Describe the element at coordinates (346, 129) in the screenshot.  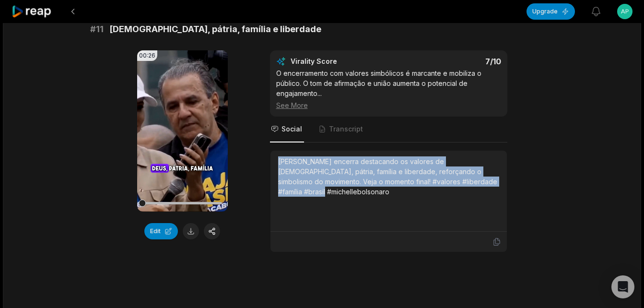
I see `span: Transcript` at that location.